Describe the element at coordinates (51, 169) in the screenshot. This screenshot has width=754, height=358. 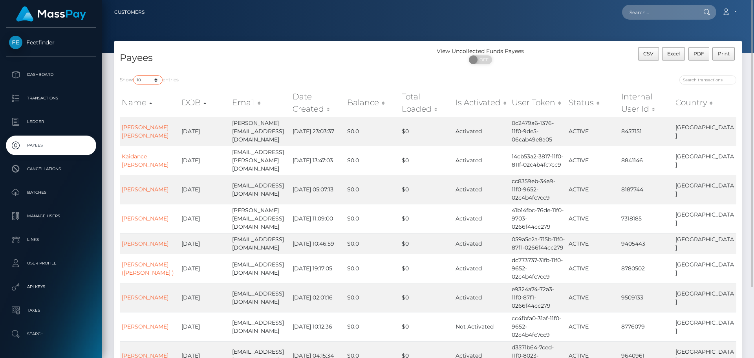
I see `p: Cancellations` at that location.